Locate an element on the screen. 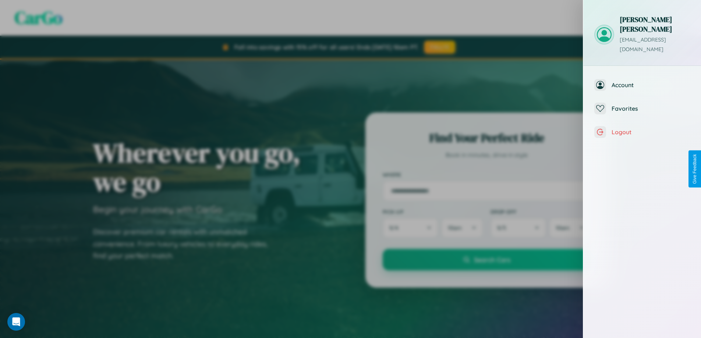 Image resolution: width=701 pixels, height=338 pixels. span: Account is located at coordinates (651, 85).